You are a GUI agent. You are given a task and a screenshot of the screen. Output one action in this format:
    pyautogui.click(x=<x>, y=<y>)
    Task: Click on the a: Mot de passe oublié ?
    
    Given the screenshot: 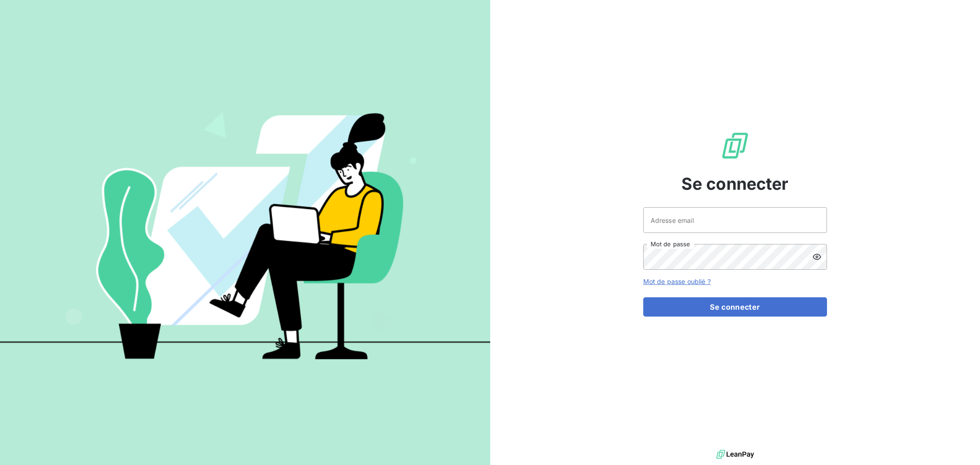 What is the action you would take?
    pyautogui.click(x=677, y=281)
    